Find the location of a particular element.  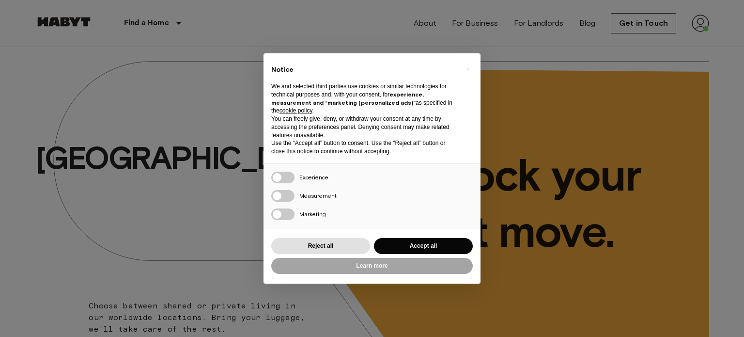

span: Experience is located at coordinates (314, 177).